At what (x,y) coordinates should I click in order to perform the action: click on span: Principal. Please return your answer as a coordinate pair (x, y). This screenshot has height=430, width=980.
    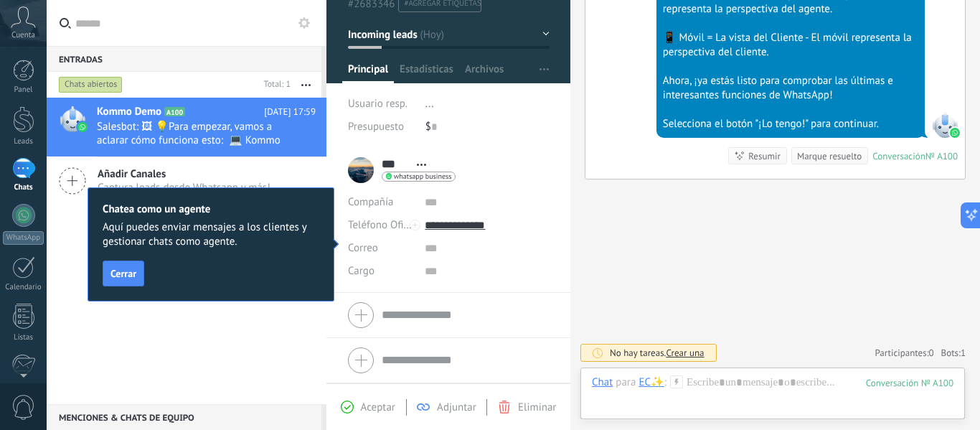
    Looking at the image, I should click on (368, 72).